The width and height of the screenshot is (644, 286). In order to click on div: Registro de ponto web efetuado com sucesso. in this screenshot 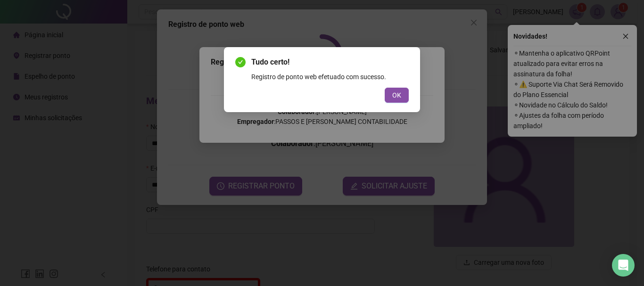, I will do `click(330, 77)`.